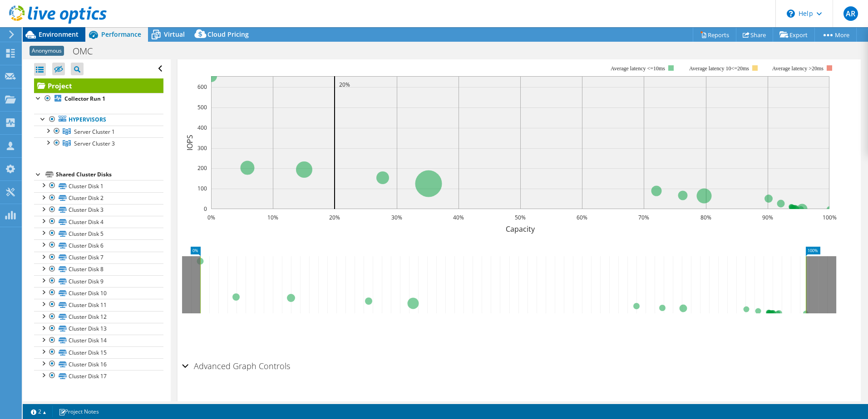  Describe the element at coordinates (714, 35) in the screenshot. I see `a: Reports` at that location.